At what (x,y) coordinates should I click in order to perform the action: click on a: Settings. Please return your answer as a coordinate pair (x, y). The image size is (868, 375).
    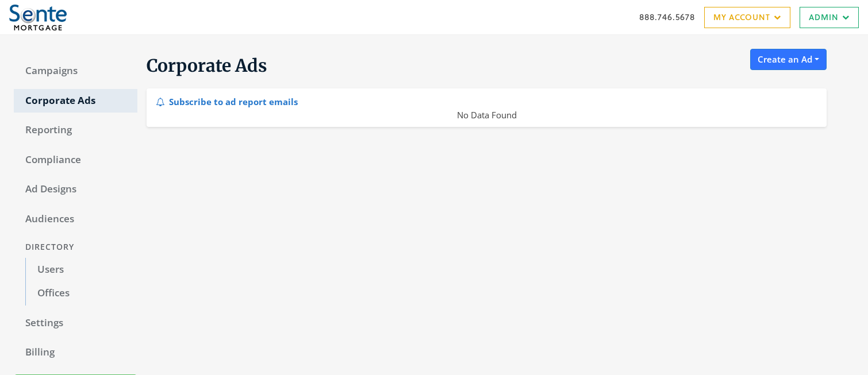
    Looking at the image, I should click on (76, 324).